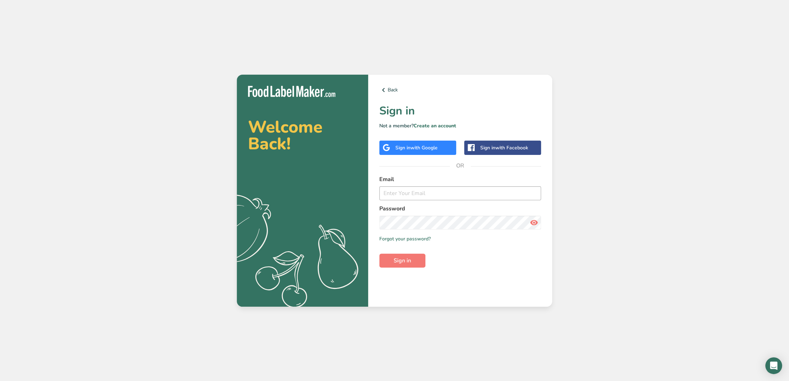  What do you see at coordinates (435, 126) in the screenshot?
I see `a: Create an account` at bounding box center [435, 126].